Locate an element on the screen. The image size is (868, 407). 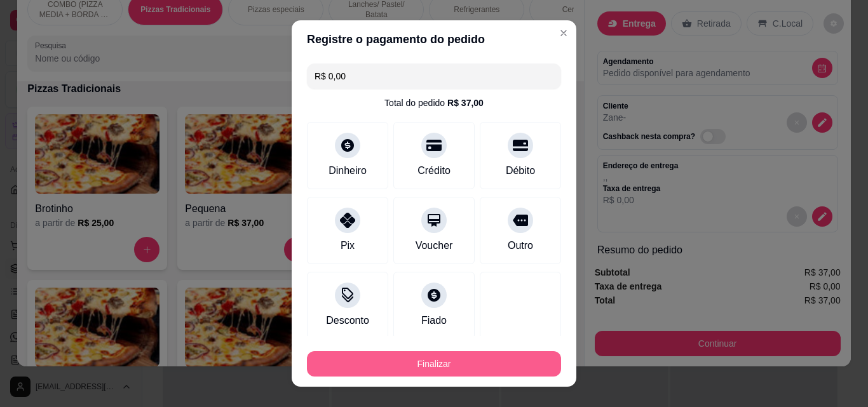
input: Ex.: hambúrguer de cordeiro is located at coordinates (434, 77).